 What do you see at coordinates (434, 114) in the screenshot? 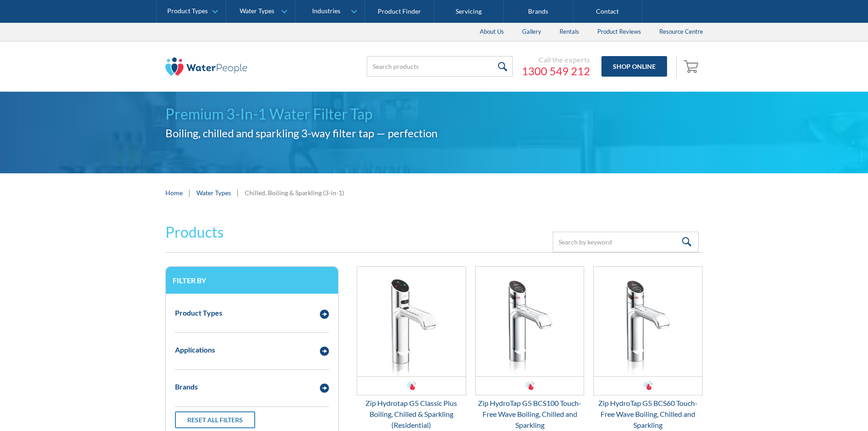
I see `h1: Premium 3-In-1 Water Filter Tap` at bounding box center [434, 114].